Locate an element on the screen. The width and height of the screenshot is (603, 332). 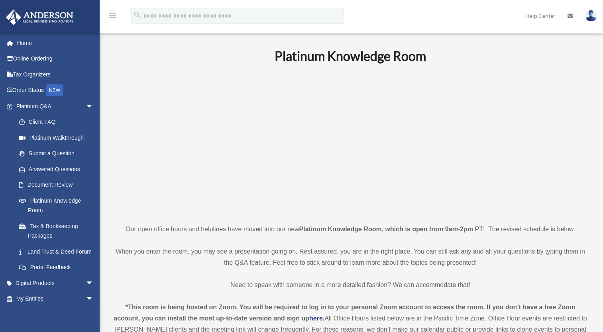
p: Our open office hours and helplines have moved into our new ! The revised schedule is below. is located at coordinates (350, 230).